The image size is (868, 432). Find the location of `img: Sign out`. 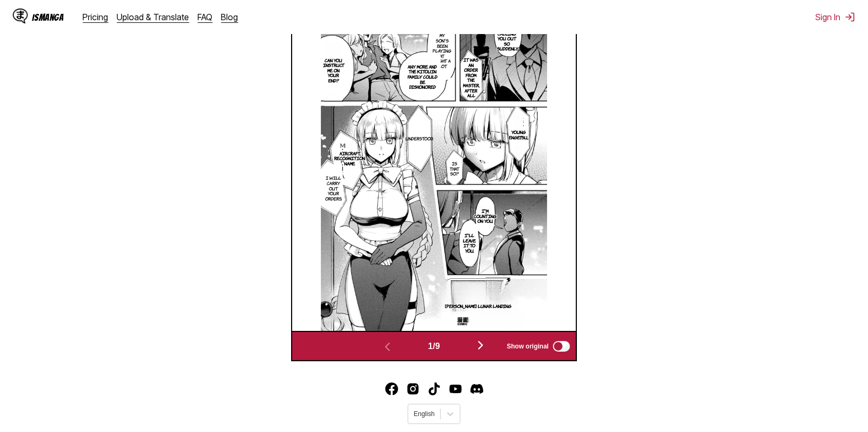

img: Sign out is located at coordinates (850, 17).